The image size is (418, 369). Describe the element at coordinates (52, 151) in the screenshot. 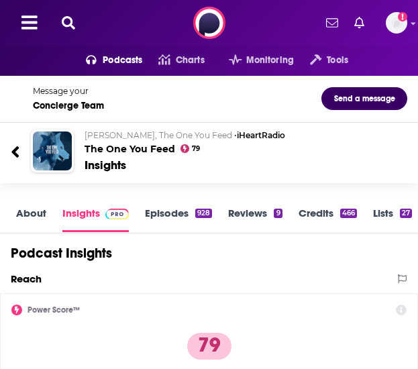

I see `img: The One You Feed` at that location.